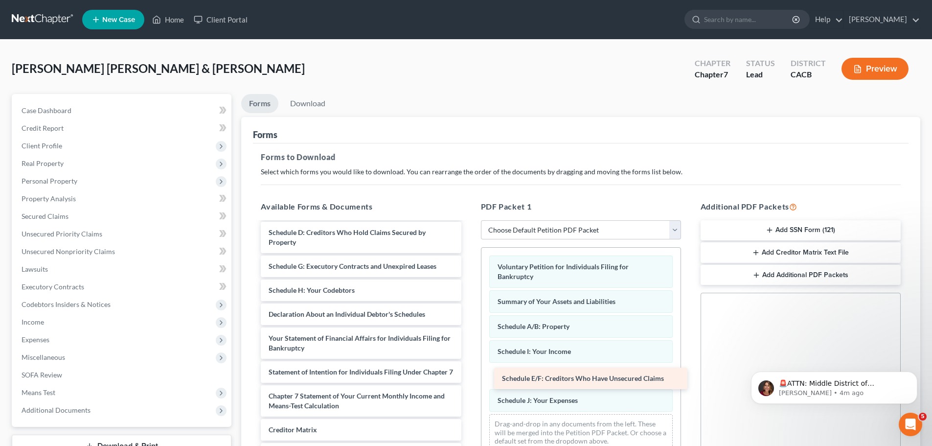 Image resolution: width=932 pixels, height=446 pixels. Describe the element at coordinates (35, 339) in the screenshot. I see `span: Expenses` at that location.